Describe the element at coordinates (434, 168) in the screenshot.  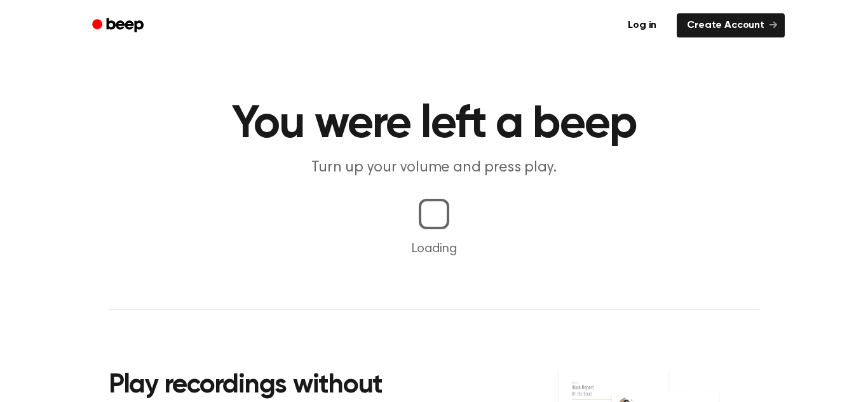
I see `p: Turn up your volume and press play.` at that location.